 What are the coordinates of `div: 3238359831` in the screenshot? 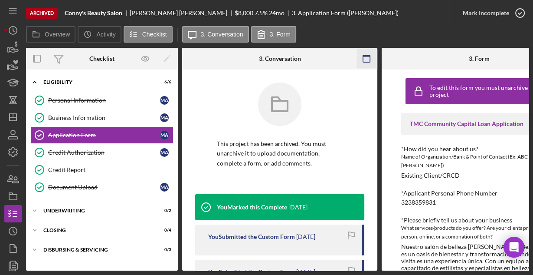 It's located at (419, 202).